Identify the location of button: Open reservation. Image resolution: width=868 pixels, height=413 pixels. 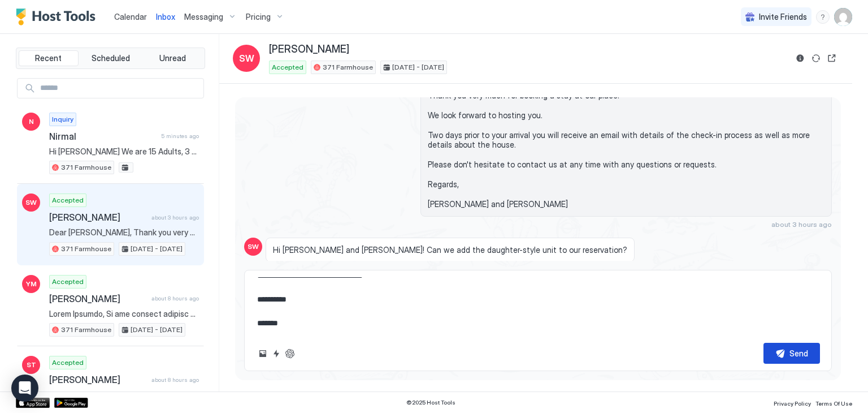
(832, 58).